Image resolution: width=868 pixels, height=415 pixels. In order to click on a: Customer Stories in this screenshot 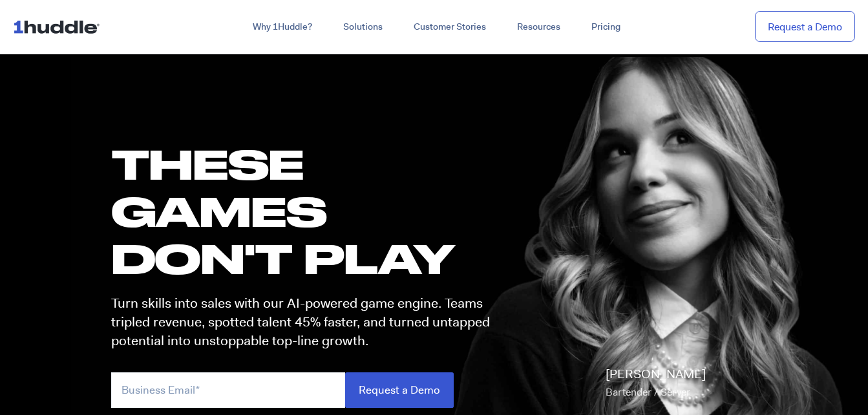, I will do `click(450, 28)`.